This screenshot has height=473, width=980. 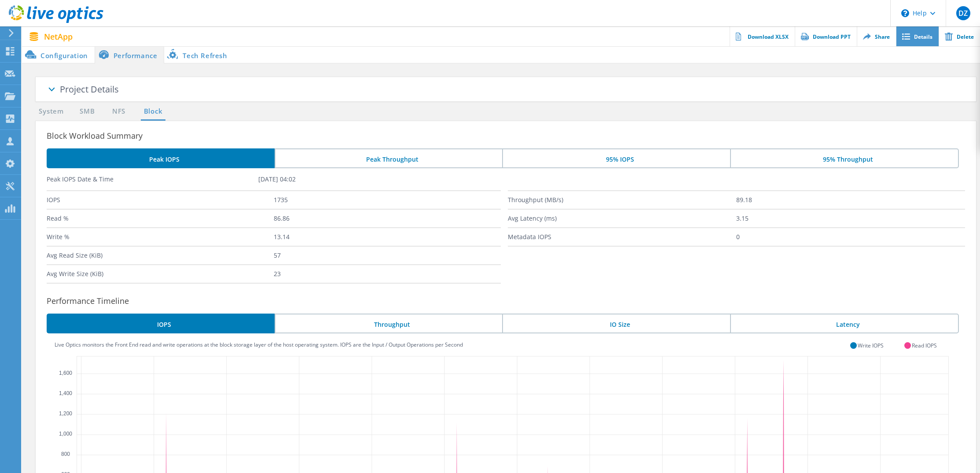 I want to click on label: 0, so click(x=851, y=236).